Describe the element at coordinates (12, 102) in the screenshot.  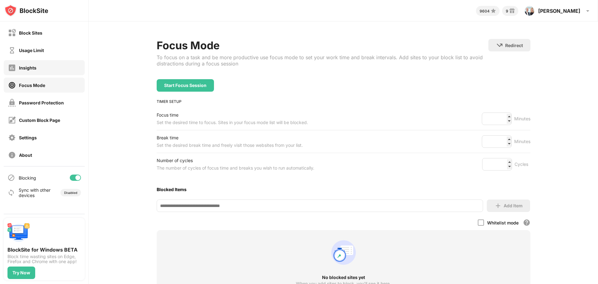
I see `img: password-protection-off.svg` at that location.